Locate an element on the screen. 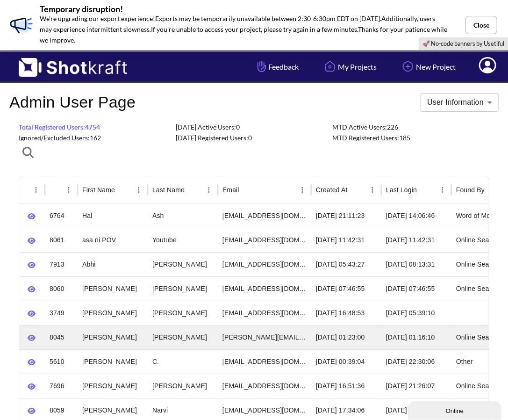 The image size is (508, 420). div: 2025-02-18 00:39:04 is located at coordinates (346, 361).